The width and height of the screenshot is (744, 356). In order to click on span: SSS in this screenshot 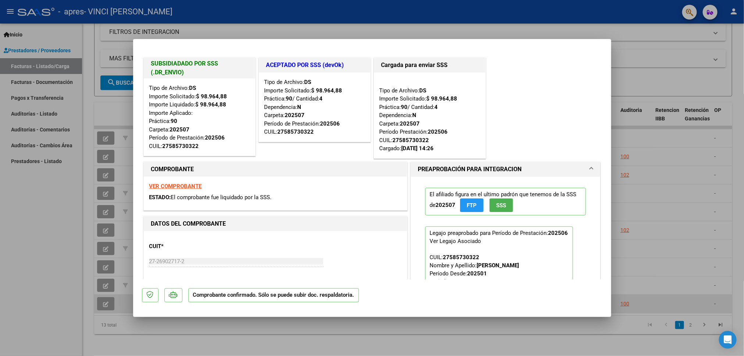, I will do `click(501, 205)`.